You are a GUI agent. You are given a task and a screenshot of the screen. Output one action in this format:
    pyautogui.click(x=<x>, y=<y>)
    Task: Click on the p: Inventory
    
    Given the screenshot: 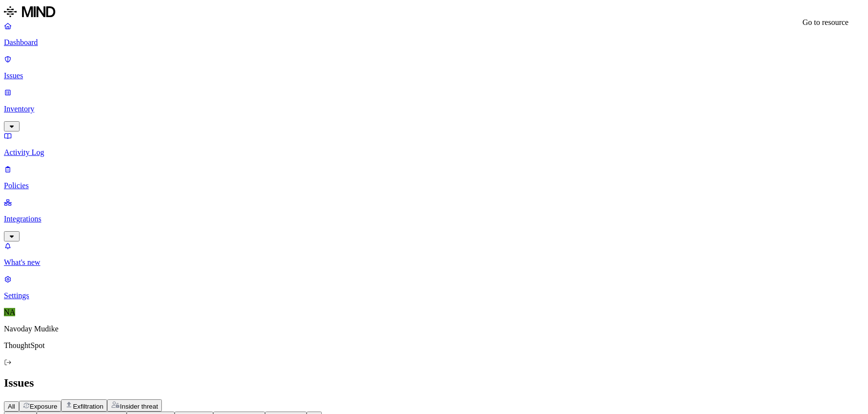 What is the action you would take?
    pyautogui.click(x=434, y=109)
    